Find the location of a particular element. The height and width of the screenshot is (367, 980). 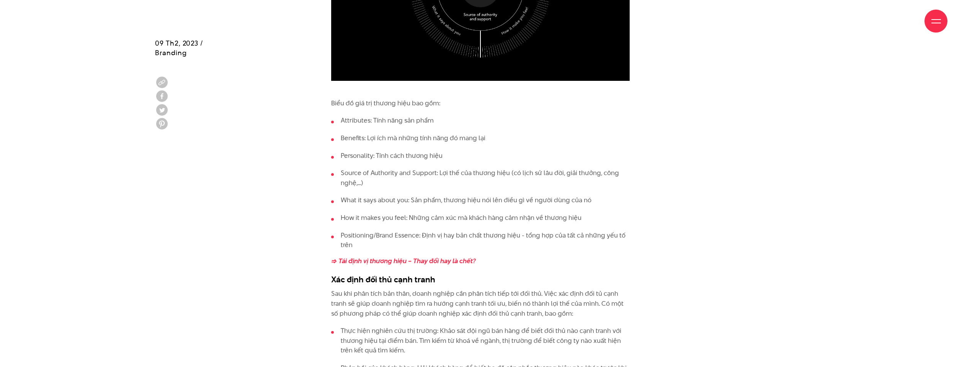

li: Attributes: Tính năng sản phẩm is located at coordinates (480, 121).